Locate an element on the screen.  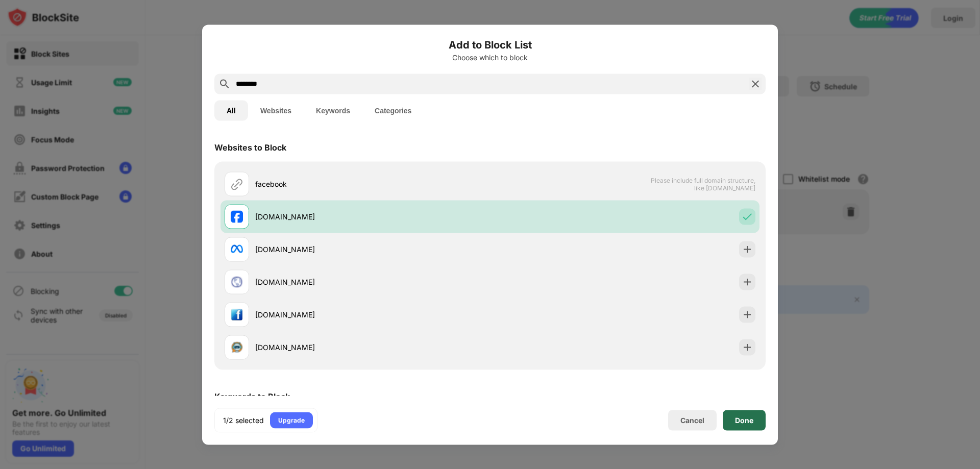
div: Websites to Block is located at coordinates (250, 147).